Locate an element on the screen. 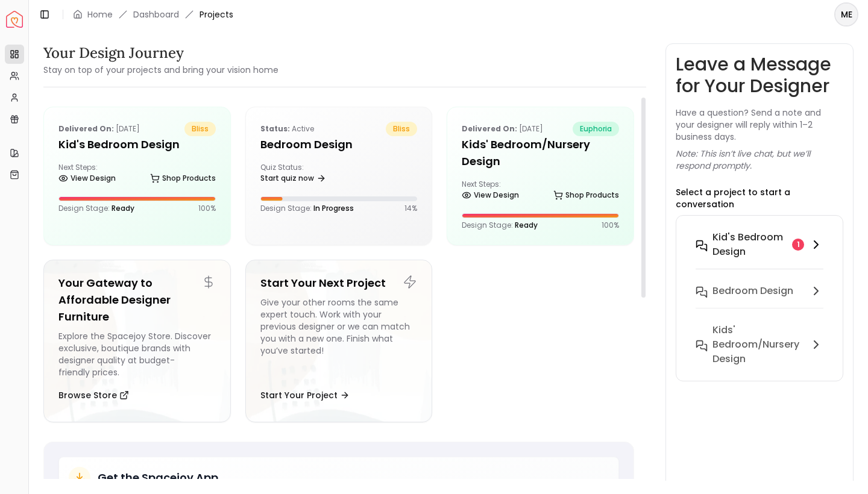 This screenshot has height=494, width=868. div: Give your other rooms the same expert touch. Work with your previous designer or we can match you... is located at coordinates (339, 337).